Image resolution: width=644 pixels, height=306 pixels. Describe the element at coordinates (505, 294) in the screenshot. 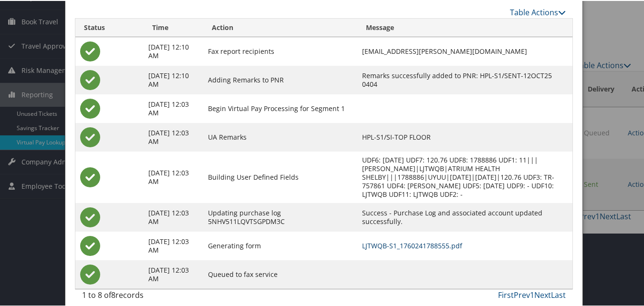

I see `a: First` at that location.